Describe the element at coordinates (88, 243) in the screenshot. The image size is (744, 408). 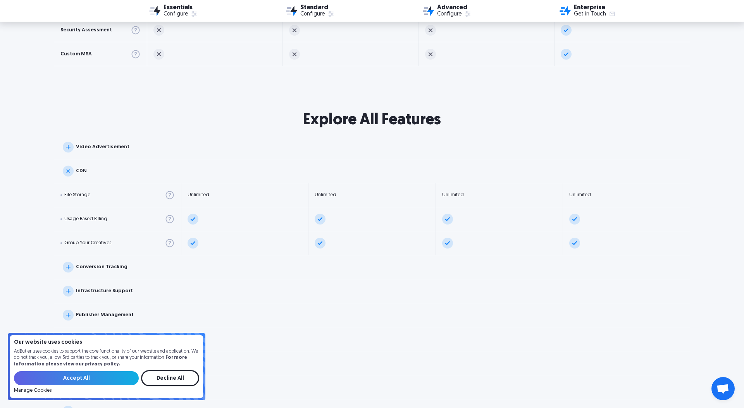
I see `div: Group Your Creatives` at that location.